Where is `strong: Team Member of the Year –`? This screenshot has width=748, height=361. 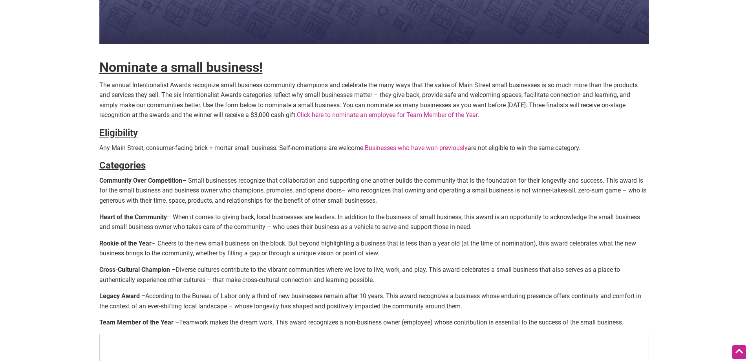 strong: Team Member of the Year – is located at coordinates (361, 322).